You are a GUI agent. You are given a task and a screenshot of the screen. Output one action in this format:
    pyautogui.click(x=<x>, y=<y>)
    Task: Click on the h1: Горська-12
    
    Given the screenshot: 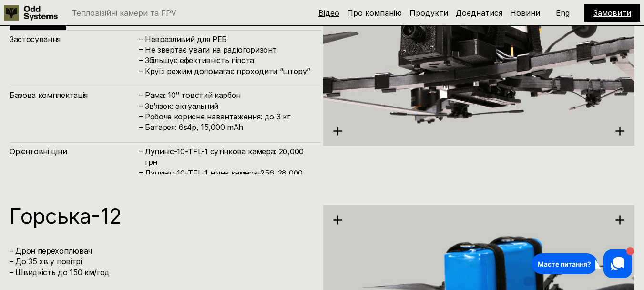 What is the action you would take?
    pyautogui.click(x=160, y=215)
    